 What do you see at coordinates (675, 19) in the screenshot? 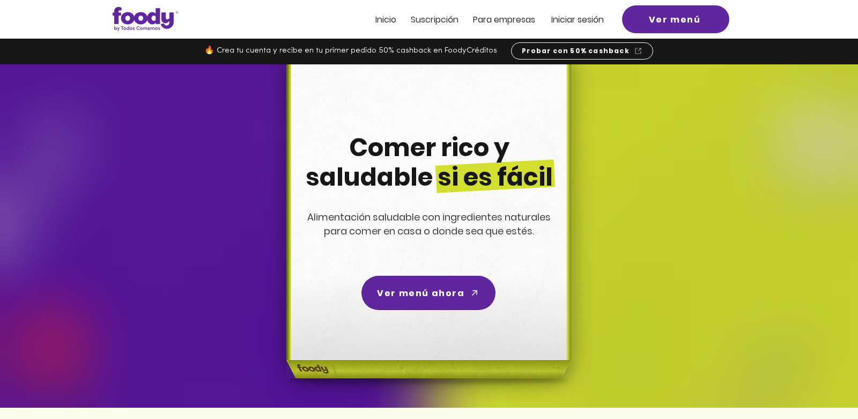
I see `a: Ver menú` at bounding box center [675, 19].